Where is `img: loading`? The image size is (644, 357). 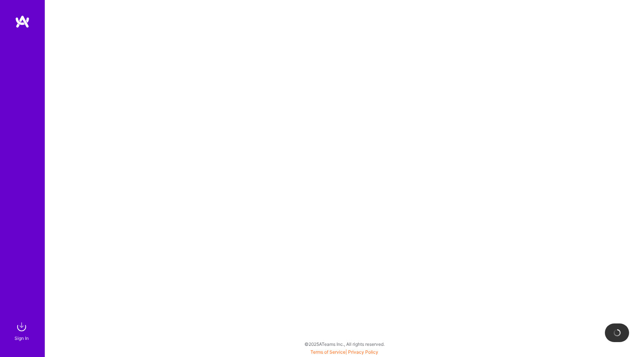 img: loading is located at coordinates (617, 332).